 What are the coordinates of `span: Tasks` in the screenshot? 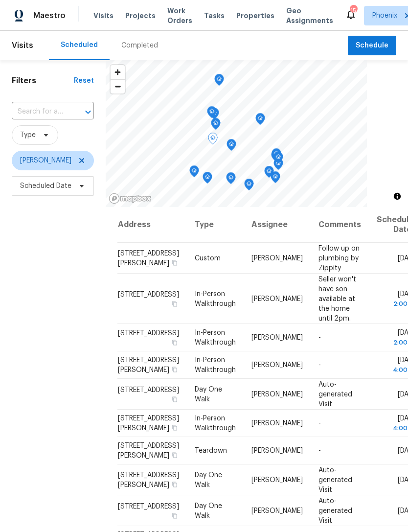 It's located at (214, 16).